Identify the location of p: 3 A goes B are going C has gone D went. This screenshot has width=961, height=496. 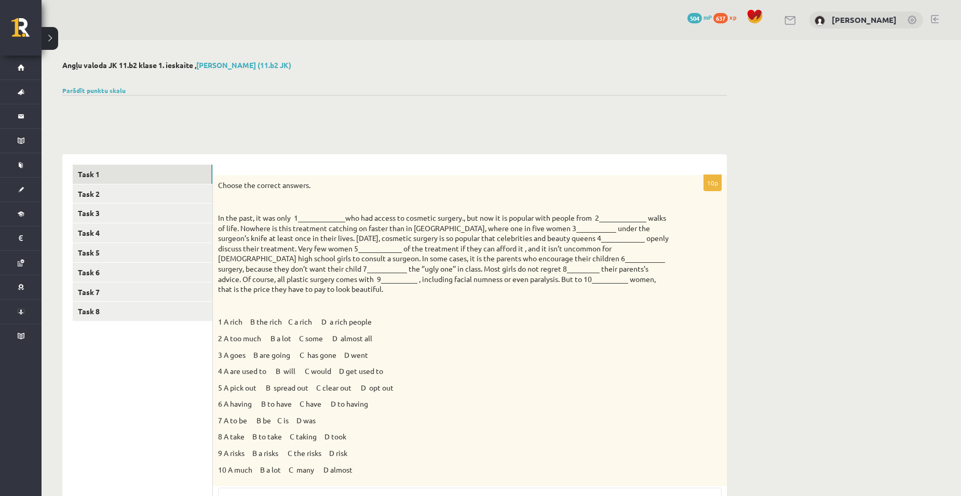
(444, 355).